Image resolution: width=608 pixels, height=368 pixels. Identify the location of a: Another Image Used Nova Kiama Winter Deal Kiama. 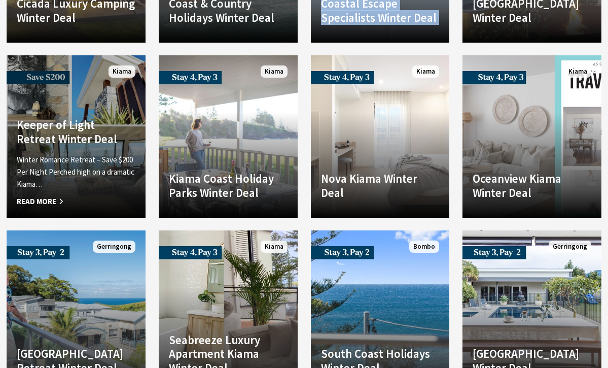
(380, 136).